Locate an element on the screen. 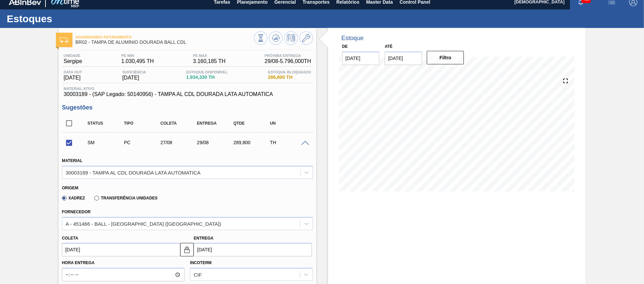 The image size is (644, 284). span: Estoque Bloqueado is located at coordinates (290, 72).